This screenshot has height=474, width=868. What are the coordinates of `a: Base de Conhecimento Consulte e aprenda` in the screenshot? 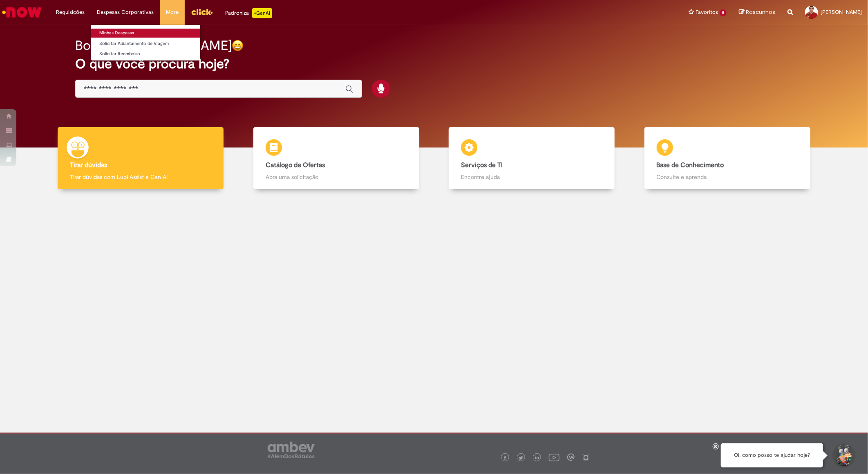 It's located at (727, 158).